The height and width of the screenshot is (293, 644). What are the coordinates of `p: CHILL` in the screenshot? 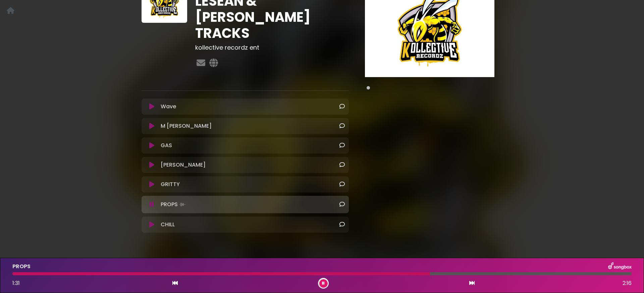 It's located at (168, 225).